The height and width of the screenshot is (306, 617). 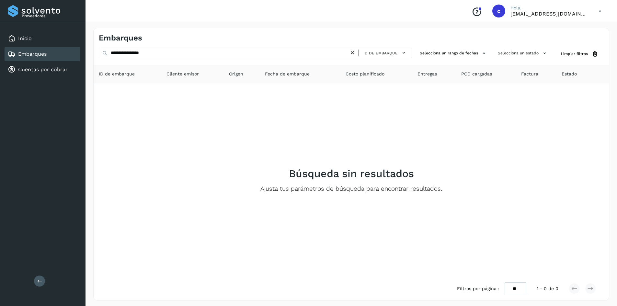 I want to click on div: Inicio, so click(x=42, y=39).